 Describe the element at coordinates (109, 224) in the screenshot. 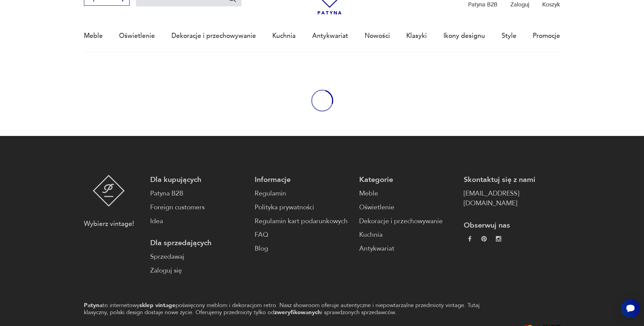

I see `p: Wybierz vintage!` at that location.